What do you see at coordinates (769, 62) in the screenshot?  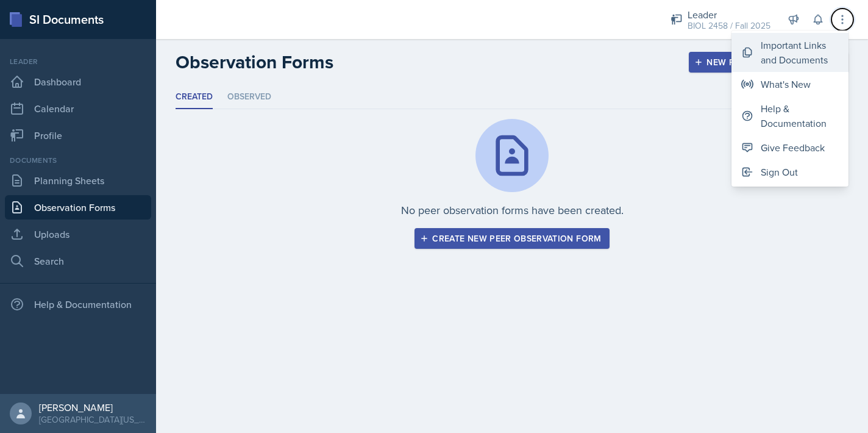 I see `button: New Peer Observation Form` at bounding box center [769, 62].